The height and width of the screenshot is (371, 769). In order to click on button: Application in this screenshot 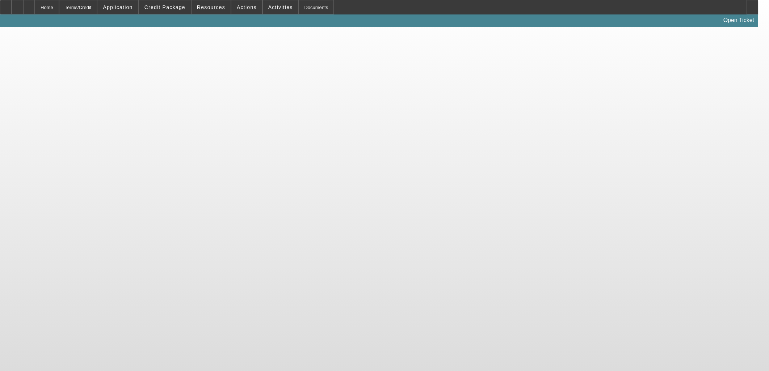, I will do `click(118, 7)`.